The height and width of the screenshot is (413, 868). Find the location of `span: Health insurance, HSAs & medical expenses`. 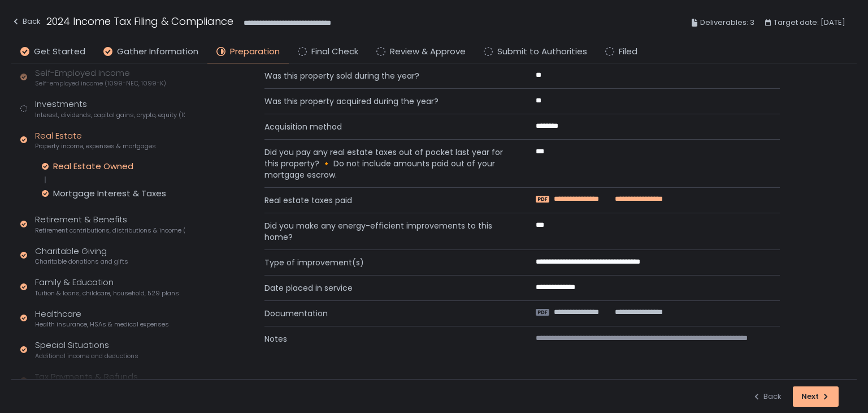

span: Health insurance, HSAs & medical expenses is located at coordinates (102, 324).